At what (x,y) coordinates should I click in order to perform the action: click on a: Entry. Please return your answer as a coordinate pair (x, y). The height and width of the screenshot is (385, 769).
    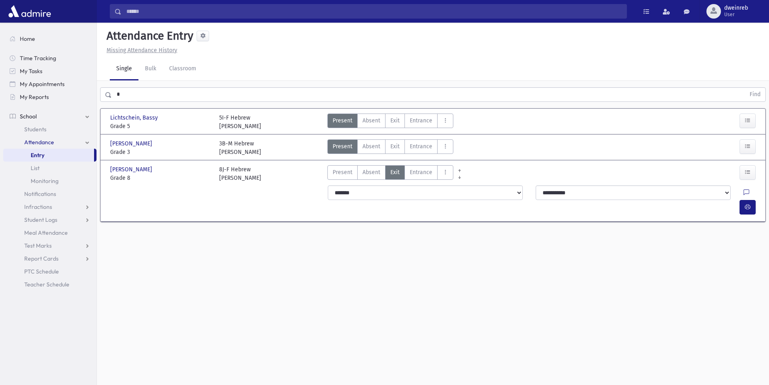
    Looking at the image, I should click on (48, 155).